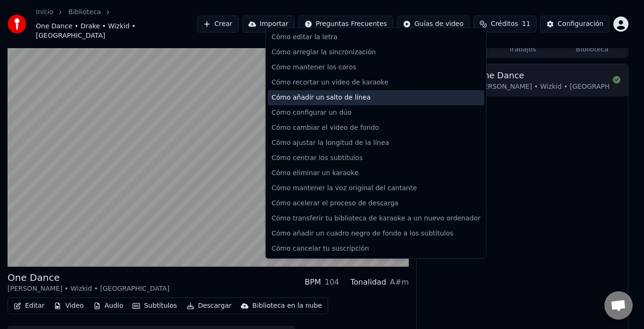  I want to click on div: Cómo transferir tu biblioteca de karaoke a un nuevo ordenador, so click(376, 219).